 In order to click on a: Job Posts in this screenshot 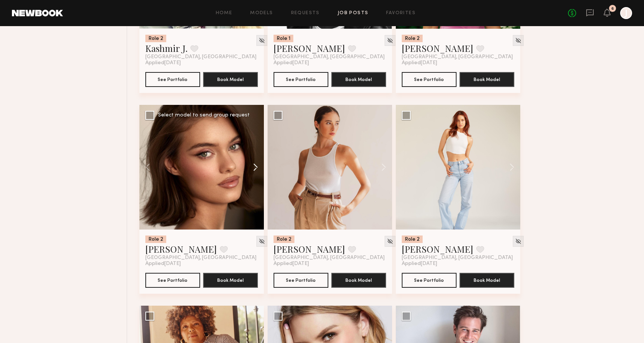, I will do `click(353, 13)`.